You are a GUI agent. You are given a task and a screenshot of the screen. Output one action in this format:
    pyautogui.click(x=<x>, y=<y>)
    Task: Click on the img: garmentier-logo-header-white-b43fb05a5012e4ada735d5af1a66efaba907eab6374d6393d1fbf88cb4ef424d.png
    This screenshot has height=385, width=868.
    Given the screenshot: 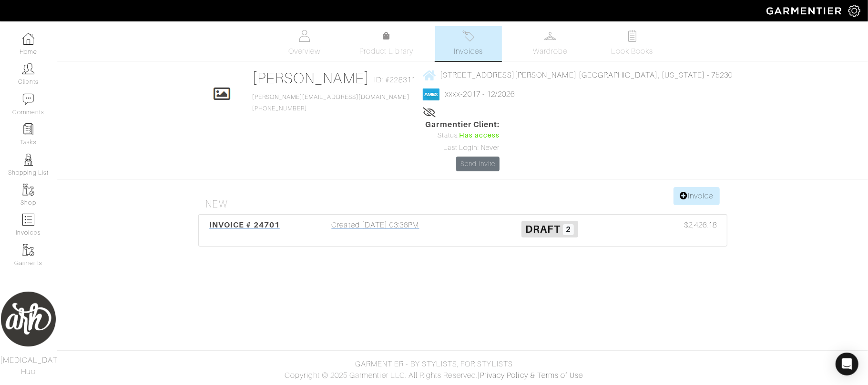 What is the action you would take?
    pyautogui.click(x=805, y=10)
    